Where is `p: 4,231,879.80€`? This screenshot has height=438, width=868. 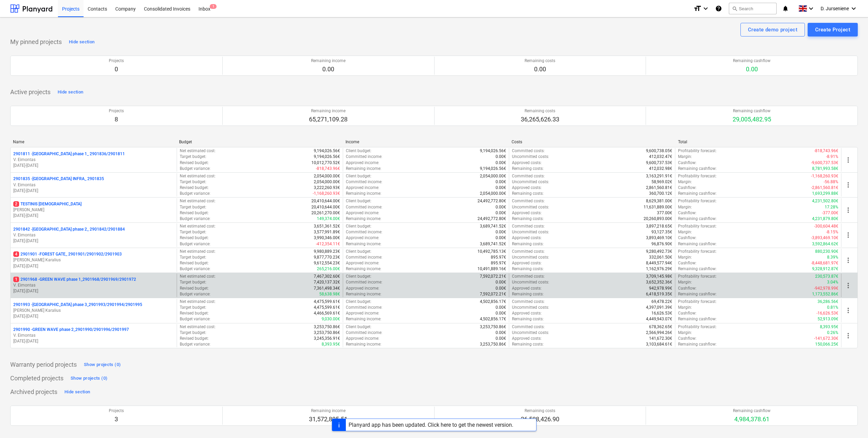 p: 4,231,879.80€ is located at coordinates (825, 218).